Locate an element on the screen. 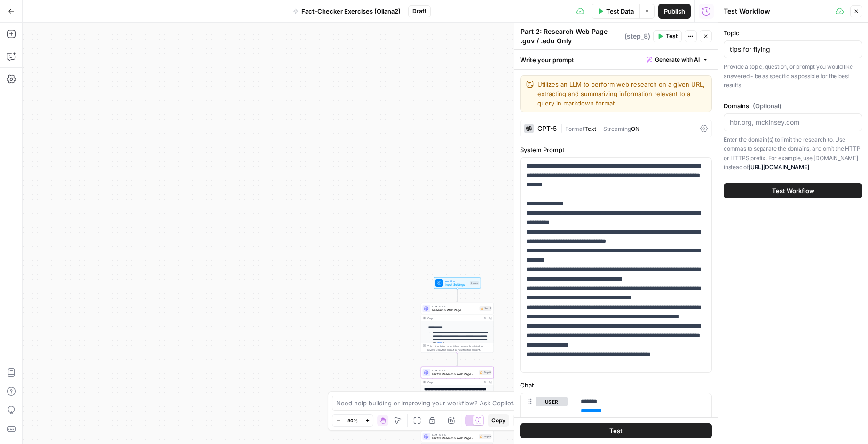 Image resolution: width=868 pixels, height=444 pixels. span: Workflow is located at coordinates (457, 281).